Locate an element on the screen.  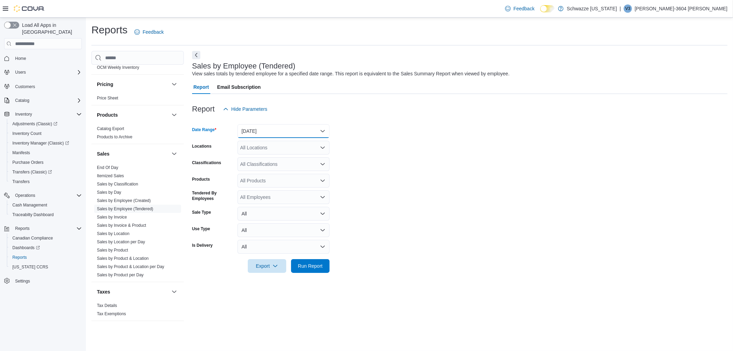
a: Sales by Day is located at coordinates (109, 192).